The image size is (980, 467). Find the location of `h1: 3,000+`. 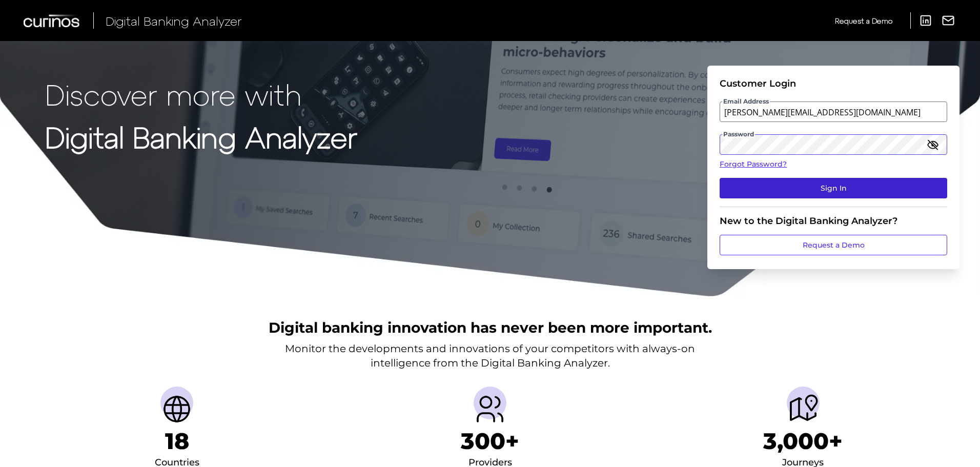

h1: 3,000+ is located at coordinates (802, 441).